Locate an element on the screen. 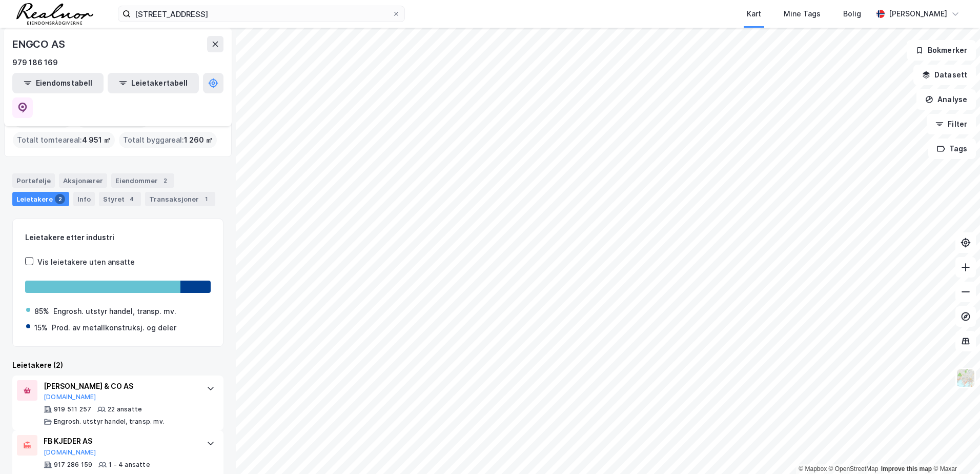 This screenshot has width=980, height=474. div: Styret is located at coordinates (120, 199).